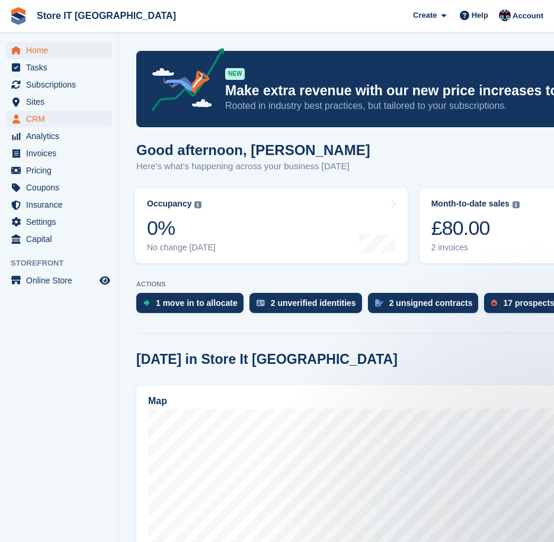 The height and width of the screenshot is (542, 554). Describe the element at coordinates (308, 306) in the screenshot. I see `a: 2 unverified identities` at that location.